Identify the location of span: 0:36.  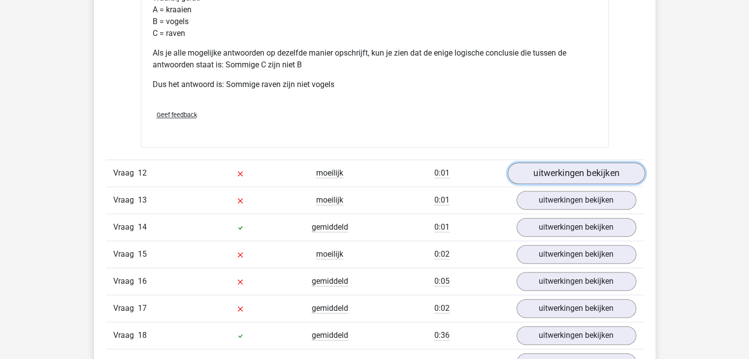
(442, 336).